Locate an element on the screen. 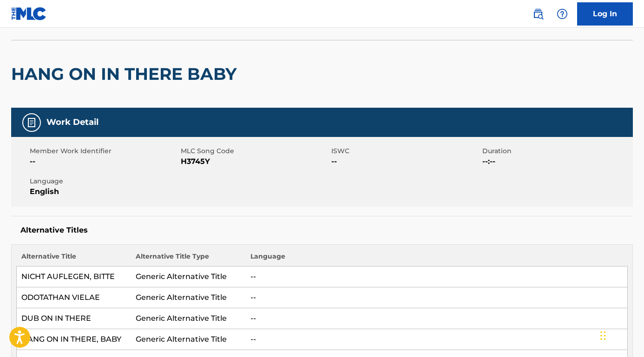 Image resolution: width=644 pixels, height=357 pixels. h5: Work Detail is located at coordinates (72, 122).